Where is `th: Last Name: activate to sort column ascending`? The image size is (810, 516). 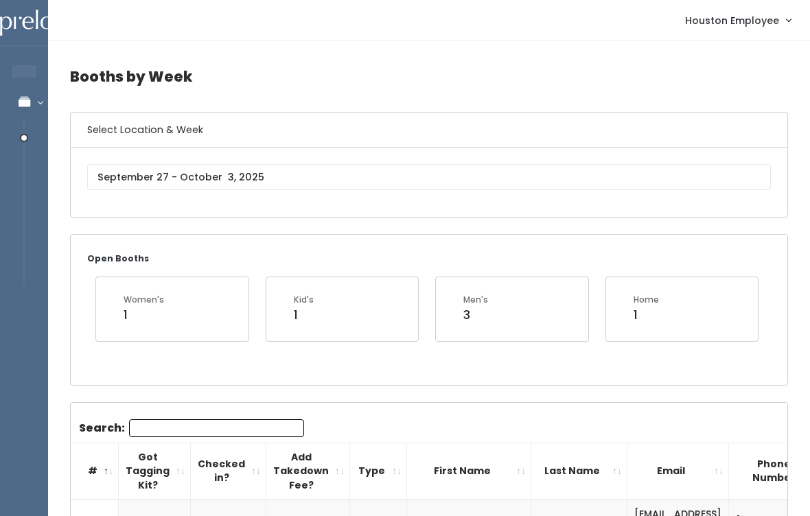 th: Last Name: activate to sort column ascending is located at coordinates (579, 471).